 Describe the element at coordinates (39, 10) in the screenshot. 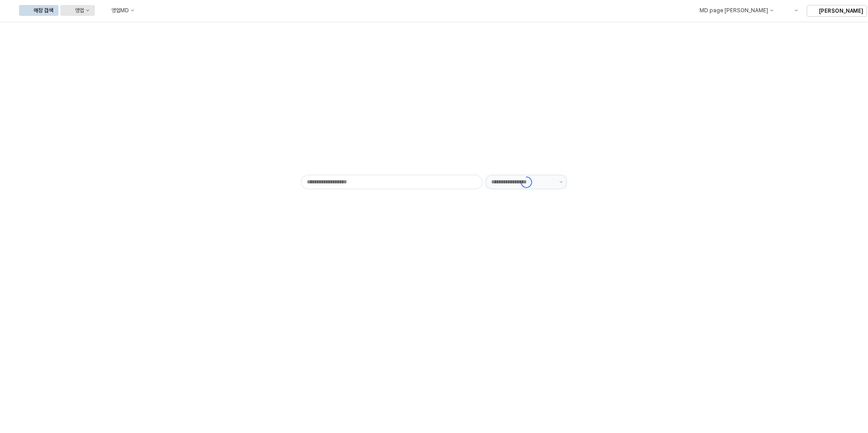

I see `button: 매장 검색` at that location.